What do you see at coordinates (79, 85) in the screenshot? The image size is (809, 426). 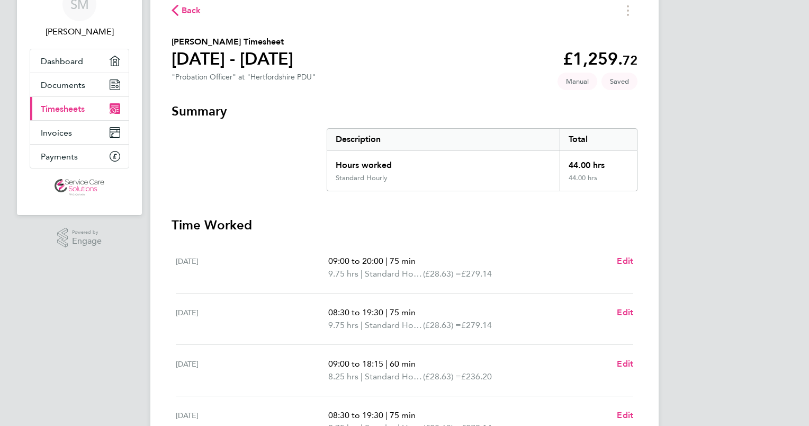 I see `a: Documents` at bounding box center [79, 85].